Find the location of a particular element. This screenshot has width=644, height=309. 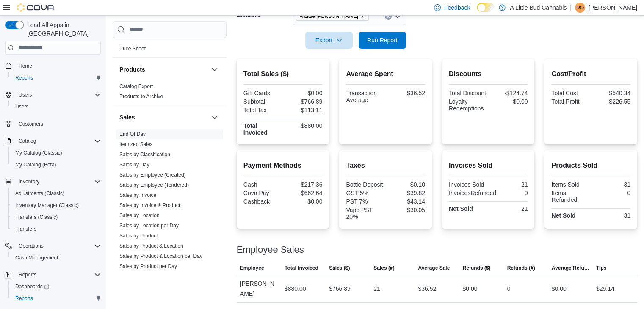

span: Products to Archive is located at coordinates (141, 97).